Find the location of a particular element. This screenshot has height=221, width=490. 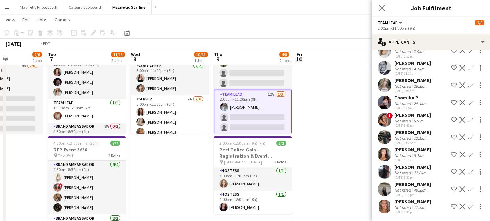

a: Jobs is located at coordinates (42, 20).